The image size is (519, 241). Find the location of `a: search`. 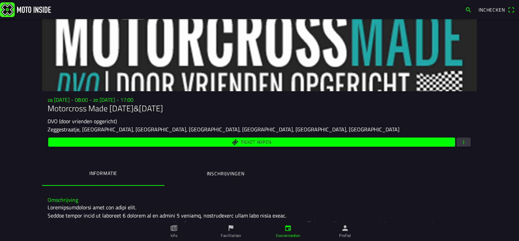

a: search is located at coordinates (469, 10).